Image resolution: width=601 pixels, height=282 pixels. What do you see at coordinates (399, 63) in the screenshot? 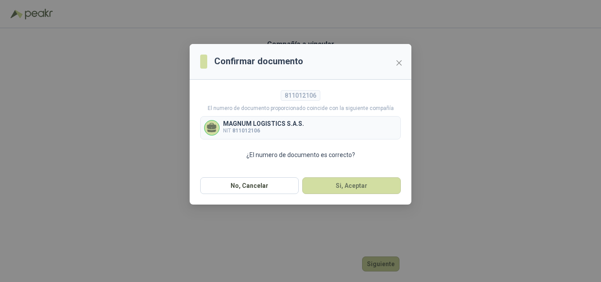
I see `button: Close` at bounding box center [399, 63].